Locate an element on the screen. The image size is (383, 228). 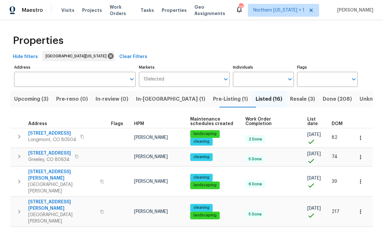
span: List date is located at coordinates (314, 122).